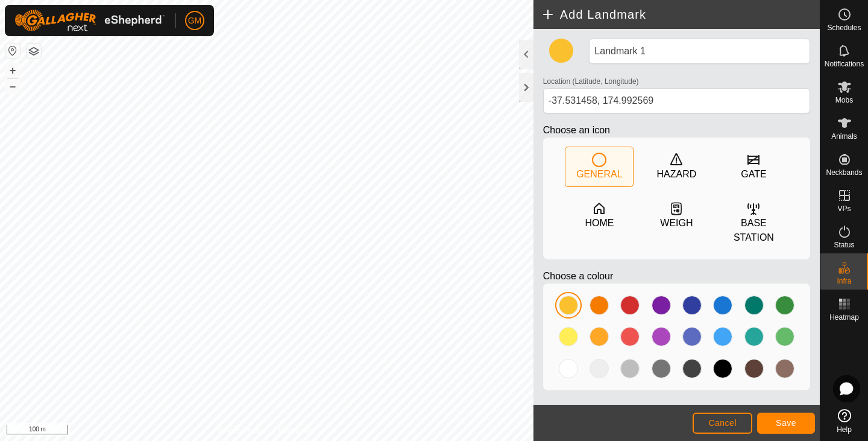 The width and height of the screenshot is (868, 441). I want to click on span: GM, so click(194, 21).